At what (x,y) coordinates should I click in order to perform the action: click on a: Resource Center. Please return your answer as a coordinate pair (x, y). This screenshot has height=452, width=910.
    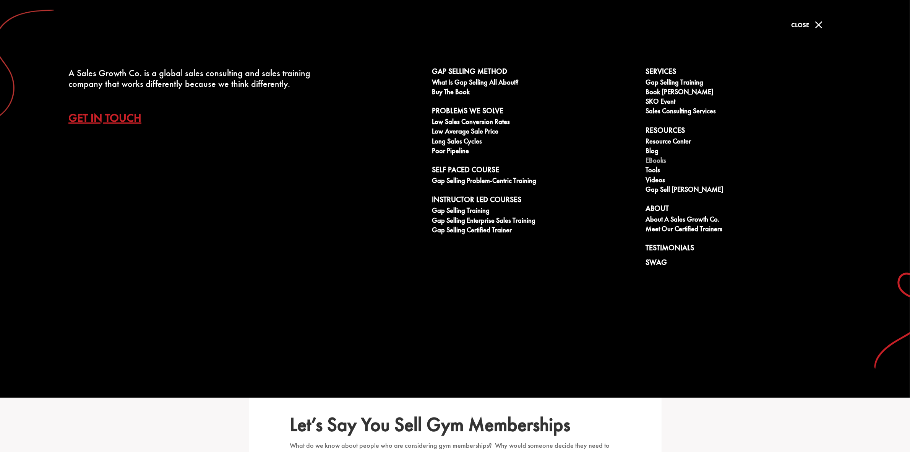
    Looking at the image, I should click on (749, 142).